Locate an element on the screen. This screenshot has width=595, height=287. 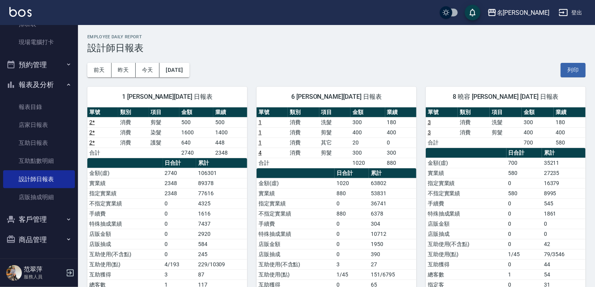
td: 4325 is located at coordinates (221, 203).